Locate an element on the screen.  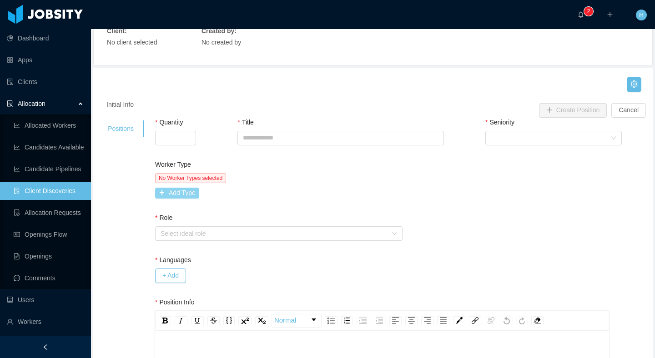
div: Strikethrough is located at coordinates (213, 321).